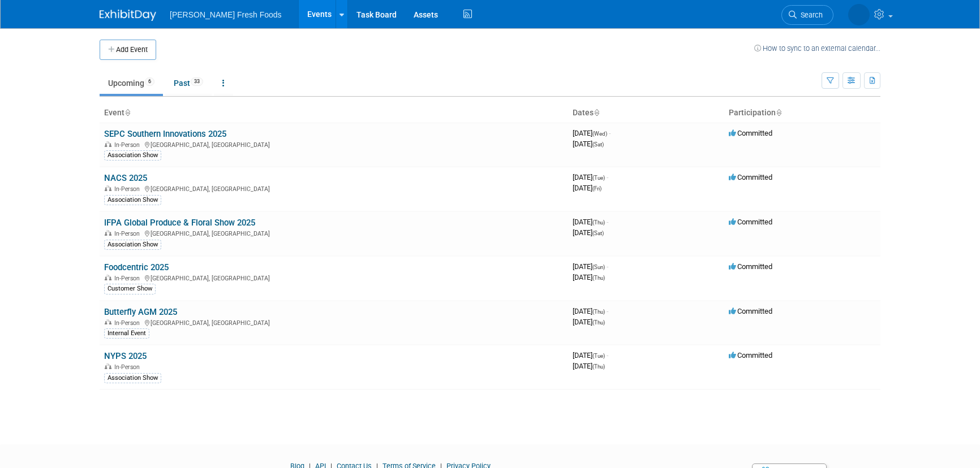 The width and height of the screenshot is (980, 468). I want to click on a: Foodcentric 2025, so click(136, 267).